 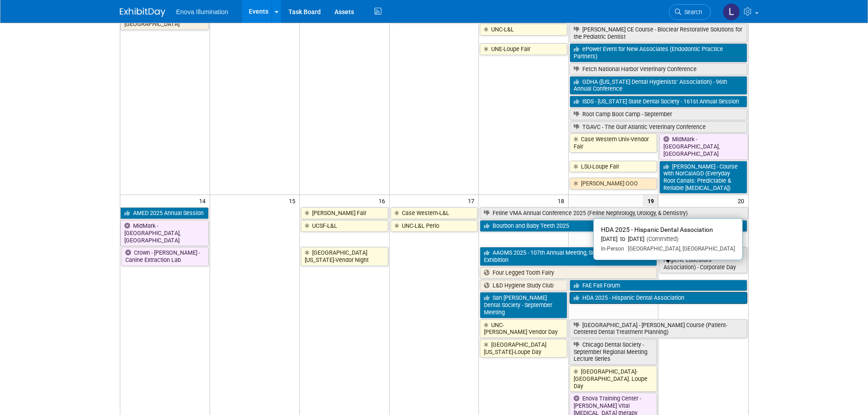 I want to click on a: L&D Hygiene Study Club, so click(x=523, y=286).